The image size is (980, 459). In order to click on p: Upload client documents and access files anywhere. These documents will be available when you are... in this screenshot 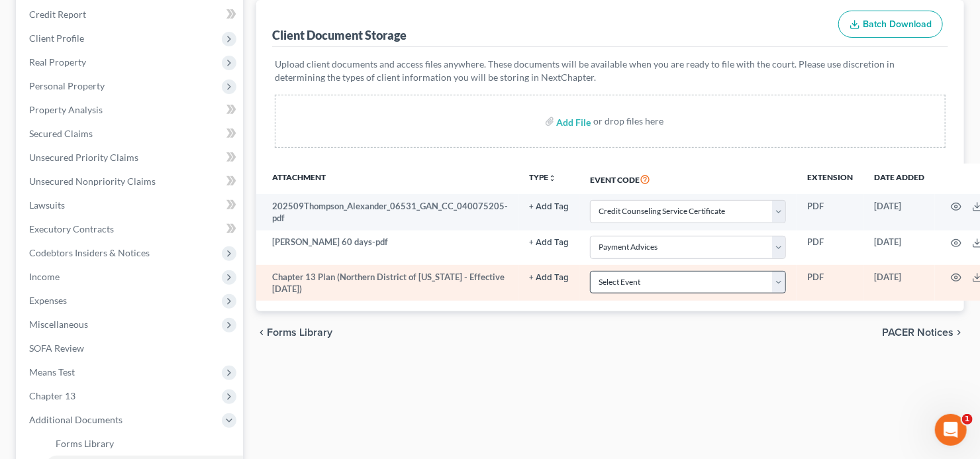, I will do `click(610, 71)`.